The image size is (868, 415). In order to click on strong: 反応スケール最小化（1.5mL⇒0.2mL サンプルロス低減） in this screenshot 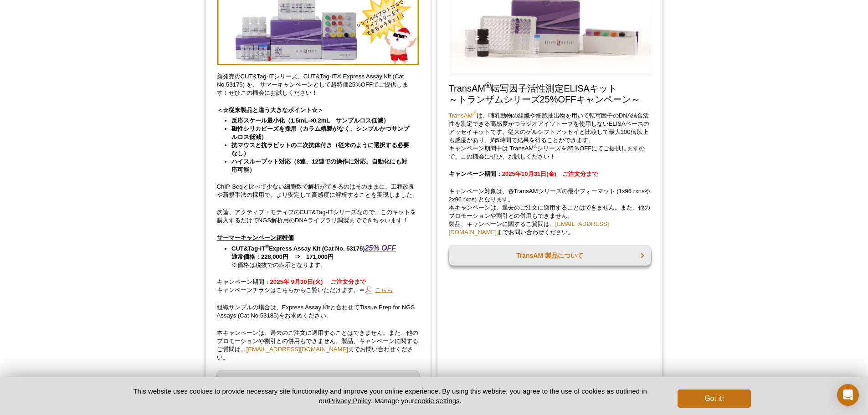, I will do `click(310, 120)`.